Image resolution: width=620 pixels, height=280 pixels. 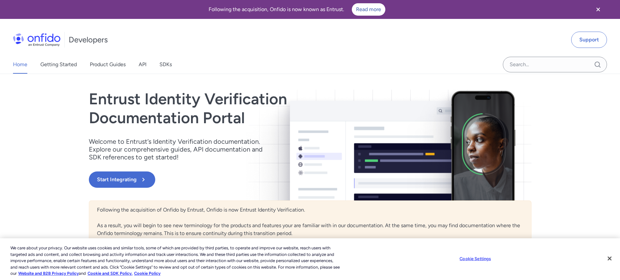 I want to click on input: Onfido search input field, so click(x=555, y=64).